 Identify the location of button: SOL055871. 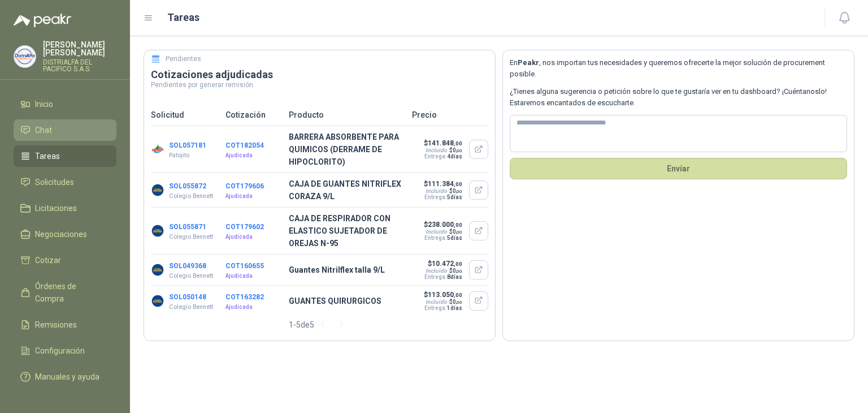
(188, 227).